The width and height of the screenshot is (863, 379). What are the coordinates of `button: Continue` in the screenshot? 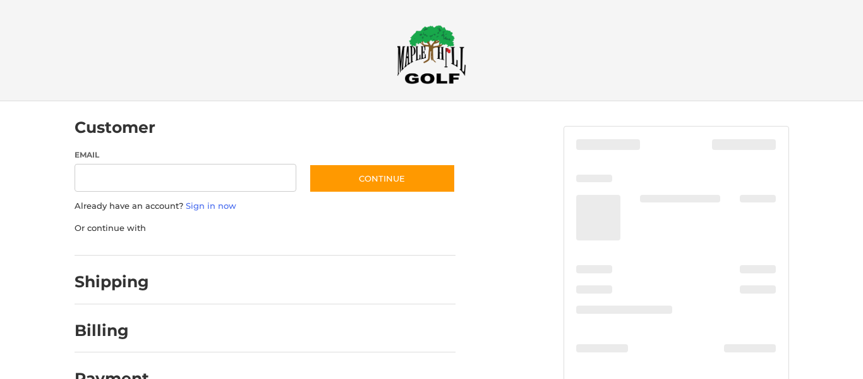 It's located at (382, 178).